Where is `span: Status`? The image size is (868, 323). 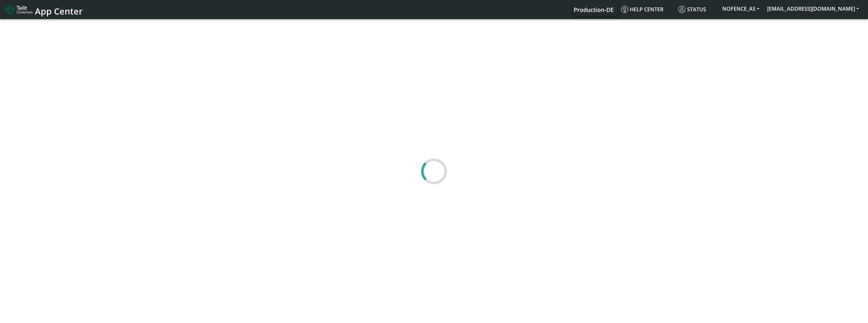 span: Status is located at coordinates (692, 9).